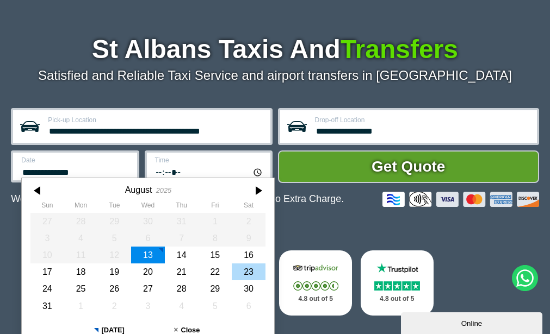 This screenshot has width=550, height=334. Describe the element at coordinates (81, 272) in the screenshot. I see `div: 18 August 2025` at that location.